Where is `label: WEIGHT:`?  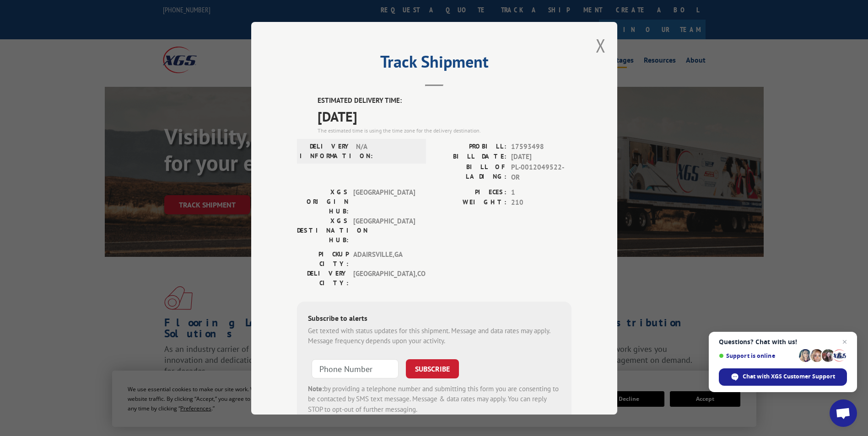 label: WEIGHT: is located at coordinates (470, 203).